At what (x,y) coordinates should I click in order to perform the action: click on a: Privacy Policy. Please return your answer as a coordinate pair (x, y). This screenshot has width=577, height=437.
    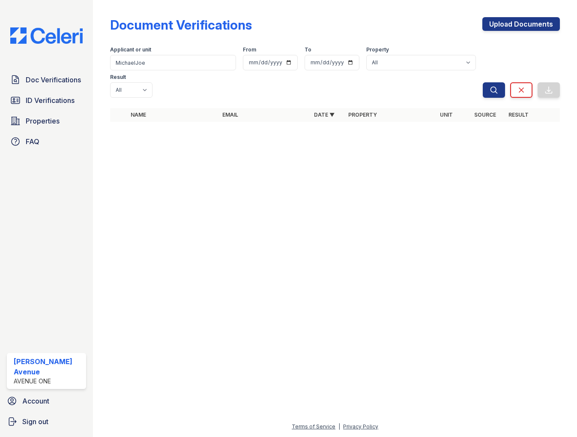
    Looking at the image, I should click on (361, 426).